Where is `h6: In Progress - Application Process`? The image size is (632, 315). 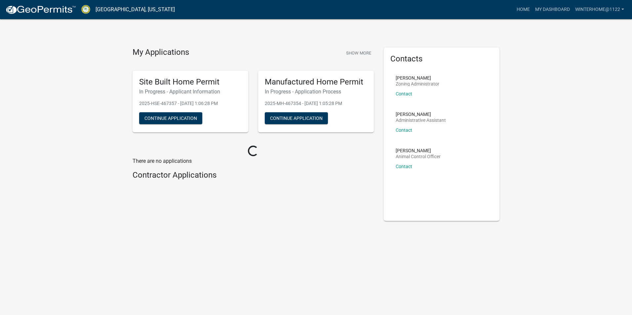 h6: In Progress - Application Process is located at coordinates (316, 92).